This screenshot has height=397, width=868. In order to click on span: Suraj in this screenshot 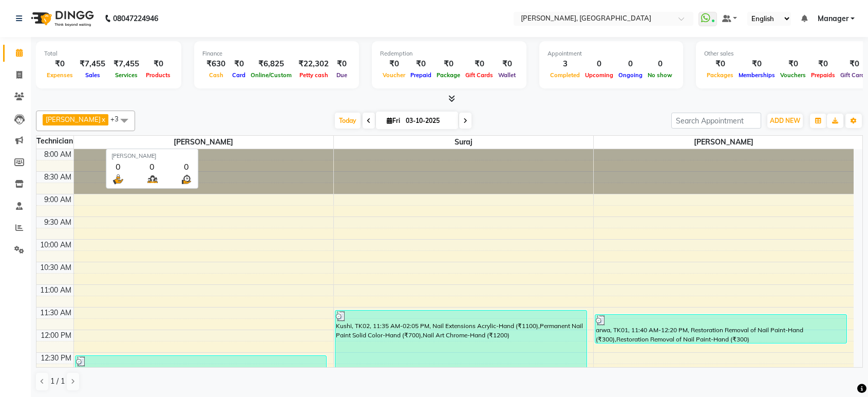, I will do `click(464, 142)`.